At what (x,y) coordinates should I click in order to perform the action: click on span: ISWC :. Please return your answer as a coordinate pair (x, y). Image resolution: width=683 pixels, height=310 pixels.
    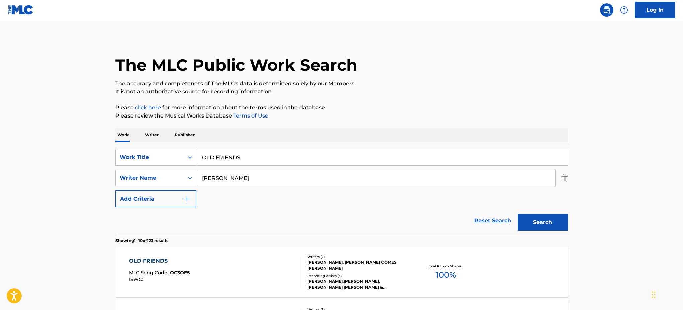
    Looking at the image, I should click on (136, 279).